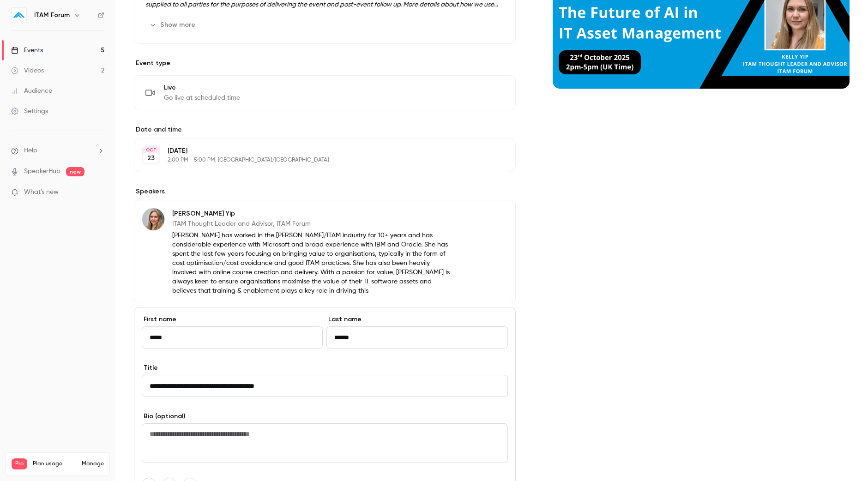 Image resolution: width=868 pixels, height=481 pixels. I want to click on span: Live, so click(202, 87).